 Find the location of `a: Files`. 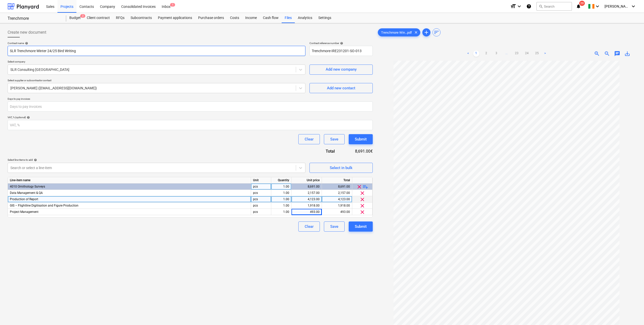

a: Files is located at coordinates (288, 18).